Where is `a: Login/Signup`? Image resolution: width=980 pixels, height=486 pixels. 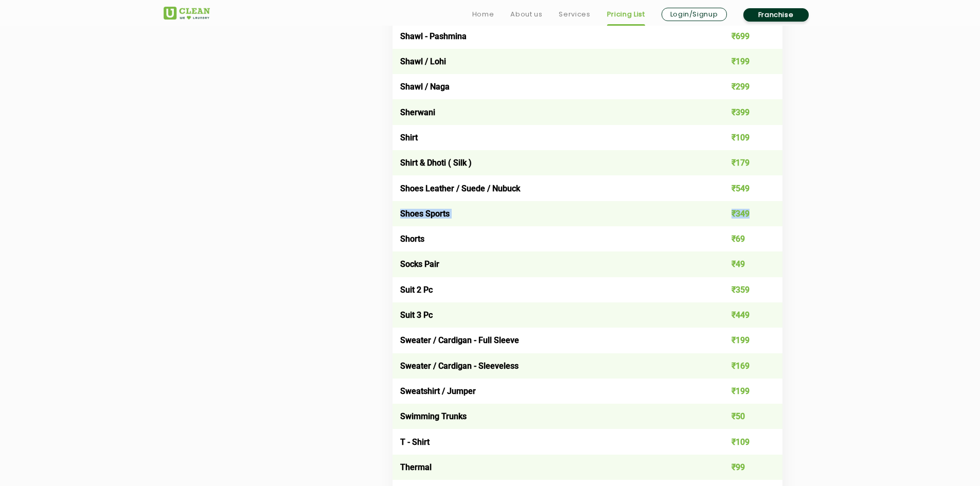 a: Login/Signup is located at coordinates (693, 15).